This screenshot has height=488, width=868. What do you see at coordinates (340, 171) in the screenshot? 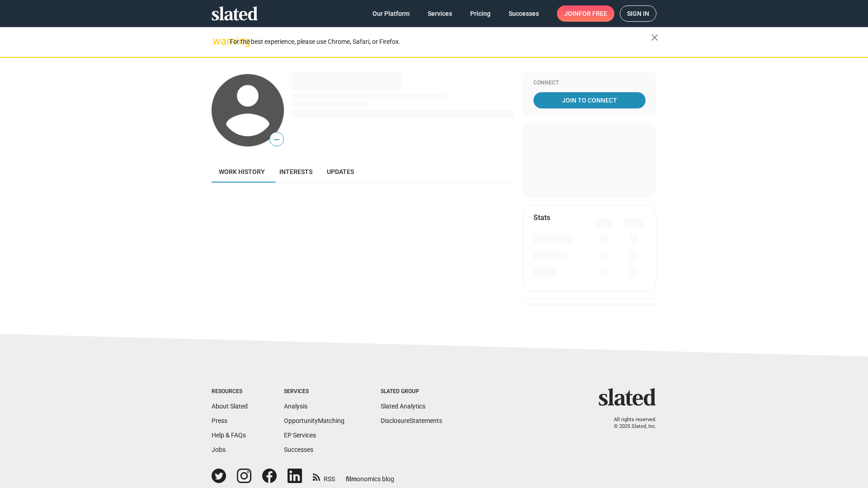
I see `span: Updates` at bounding box center [340, 171].